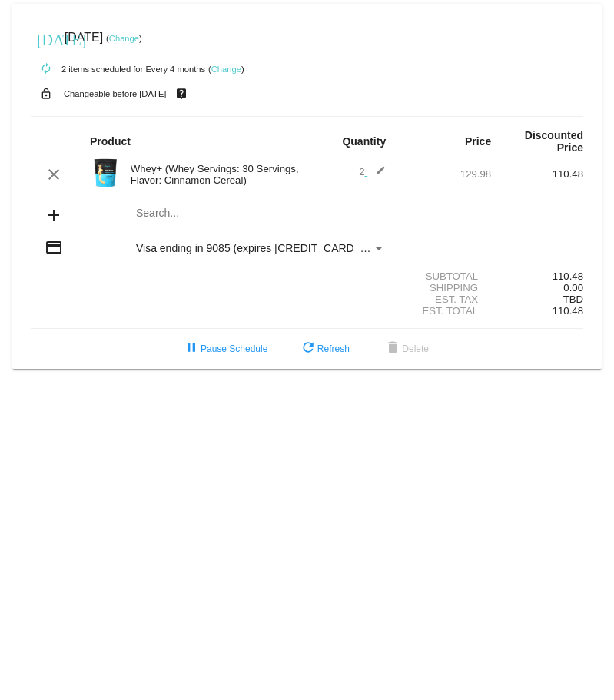  What do you see at coordinates (573, 287) in the screenshot?
I see `span: 0.00` at bounding box center [573, 287].